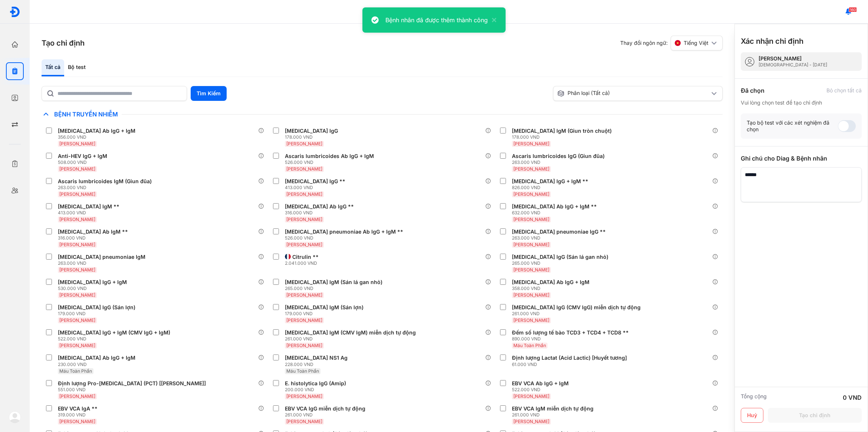 The width and height of the screenshot is (868, 432). Describe the element at coordinates (98, 365) in the screenshot. I see `div: 230.000 VND` at that location.